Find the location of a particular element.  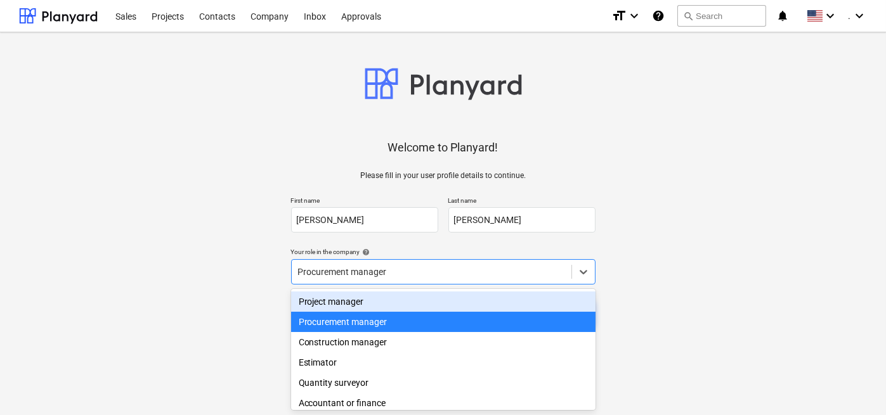

div: Quantity surveyor is located at coordinates (443, 383).